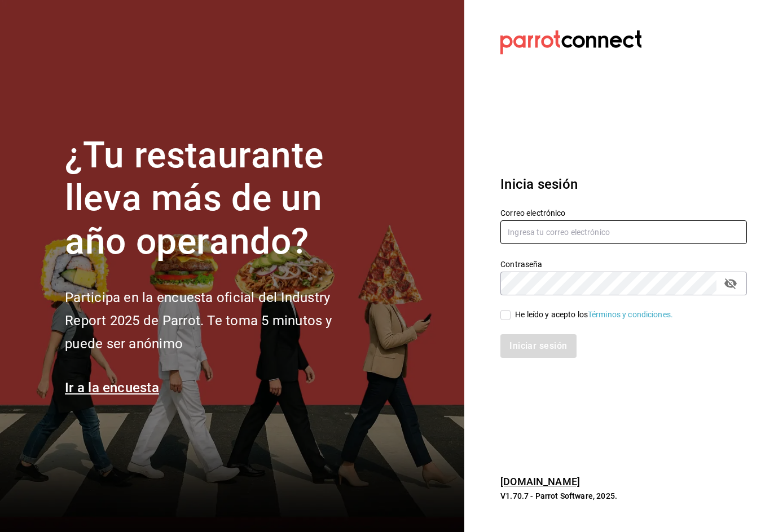 This screenshot has height=532, width=774. I want to click on h1: ¿Tu restaurante lleva más de un año operando?, so click(217, 199).